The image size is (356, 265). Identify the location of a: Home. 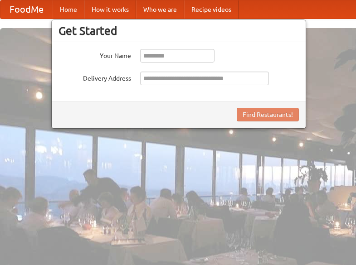
(68, 10).